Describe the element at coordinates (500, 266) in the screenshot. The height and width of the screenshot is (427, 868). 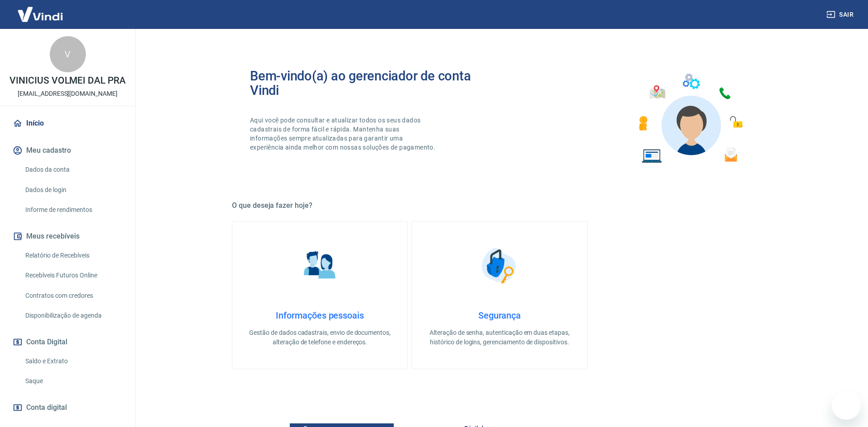
I see `img: Segurança` at that location.